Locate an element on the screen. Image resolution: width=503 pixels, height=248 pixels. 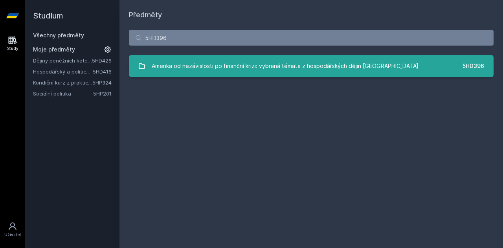
a: Všechny předměty is located at coordinates (59, 35).